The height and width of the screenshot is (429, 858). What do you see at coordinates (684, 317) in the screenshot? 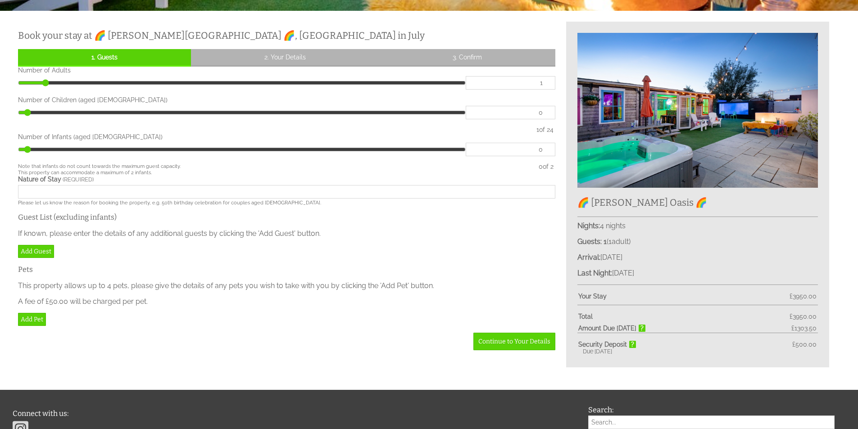
I see `strong: Total` at bounding box center [684, 317].